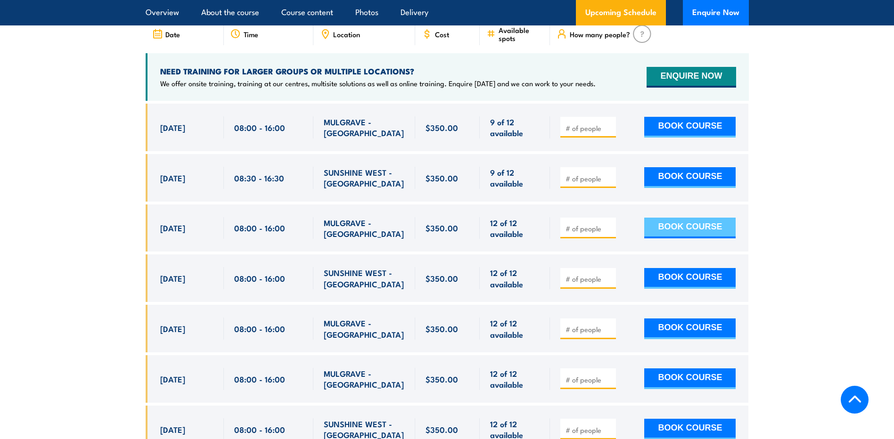  What do you see at coordinates (259, 178) in the screenshot?
I see `span: 08:30 - 16:30` at bounding box center [259, 178].